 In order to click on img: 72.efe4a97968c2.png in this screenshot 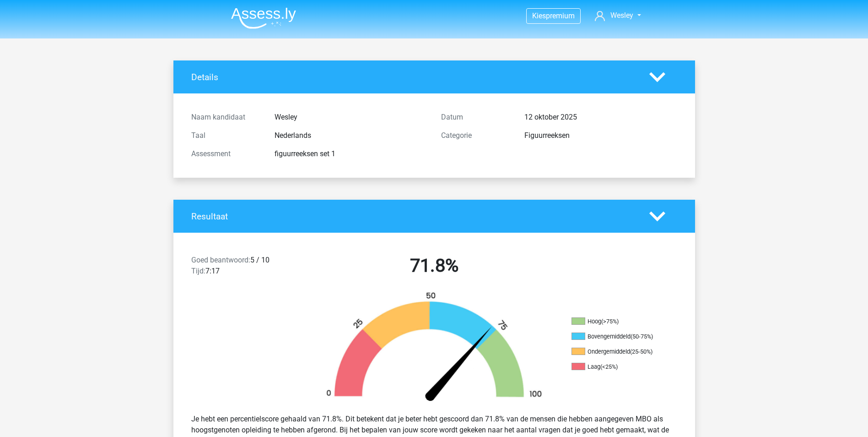, I will do `click(434, 348)`.